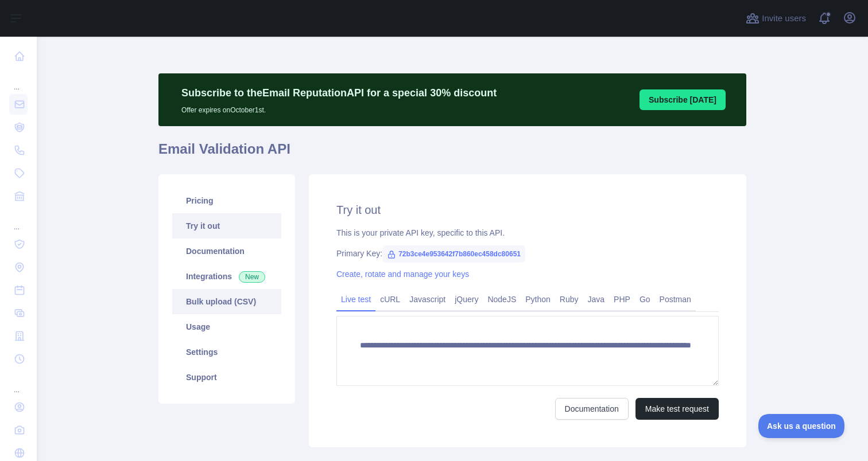 Image resolution: width=868 pixels, height=461 pixels. I want to click on a: Javascript, so click(427, 299).